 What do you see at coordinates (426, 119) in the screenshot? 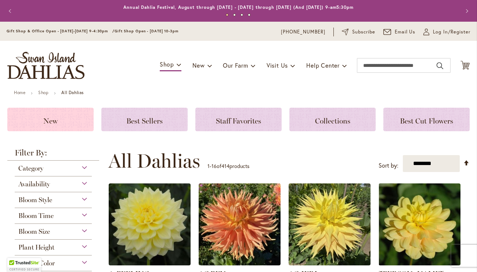
I see `a: Best Cut Flowers` at bounding box center [426, 119].